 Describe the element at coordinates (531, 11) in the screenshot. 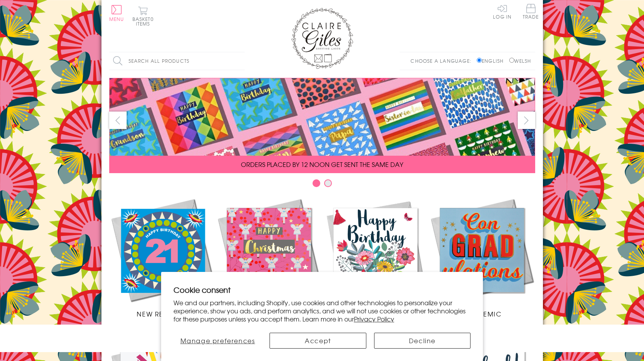

I see `span: Trade` at that location.